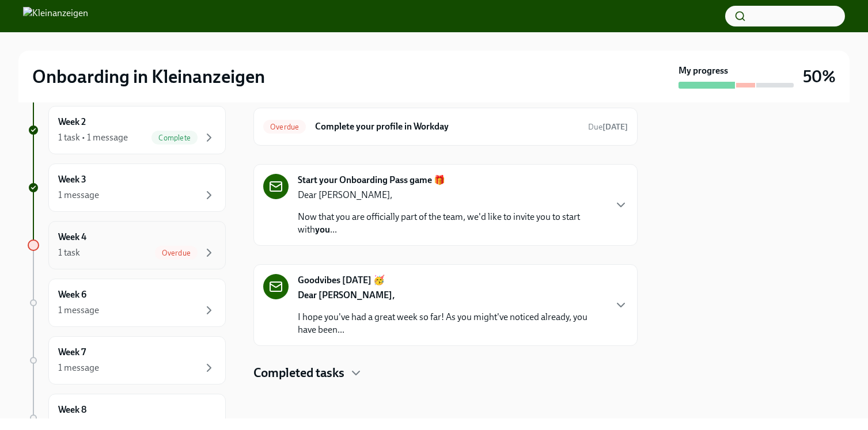  I want to click on h3: 50%, so click(819, 76).